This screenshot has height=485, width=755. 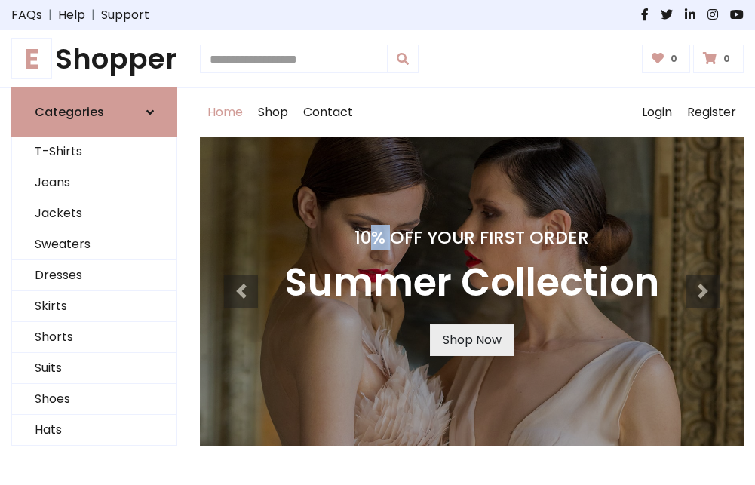 What do you see at coordinates (94, 368) in the screenshot?
I see `a: Suits` at bounding box center [94, 368].